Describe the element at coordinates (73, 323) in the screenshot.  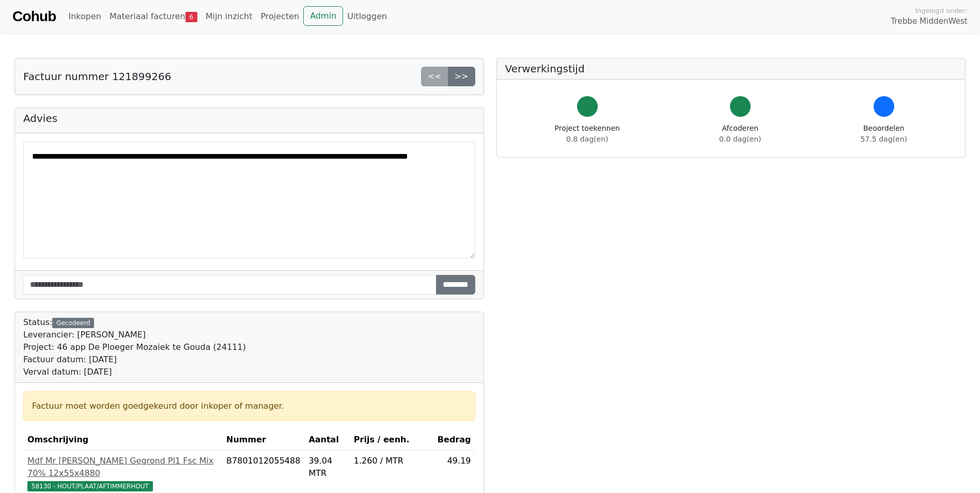
I see `div: Gecodeerd` at that location.